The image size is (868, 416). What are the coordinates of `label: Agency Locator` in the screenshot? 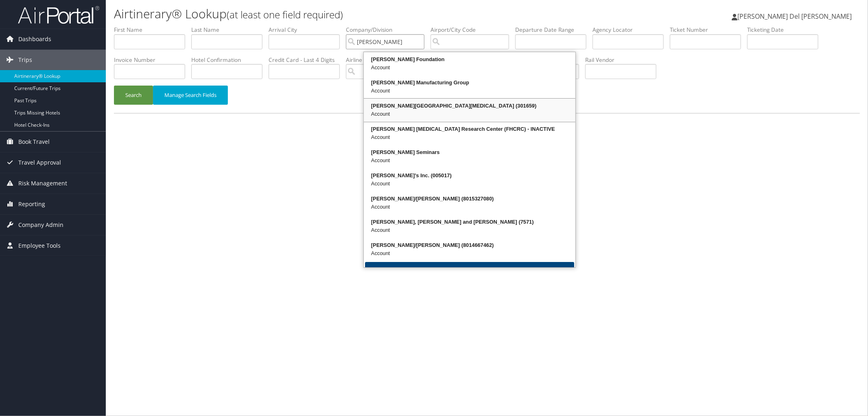 It's located at (631, 30).